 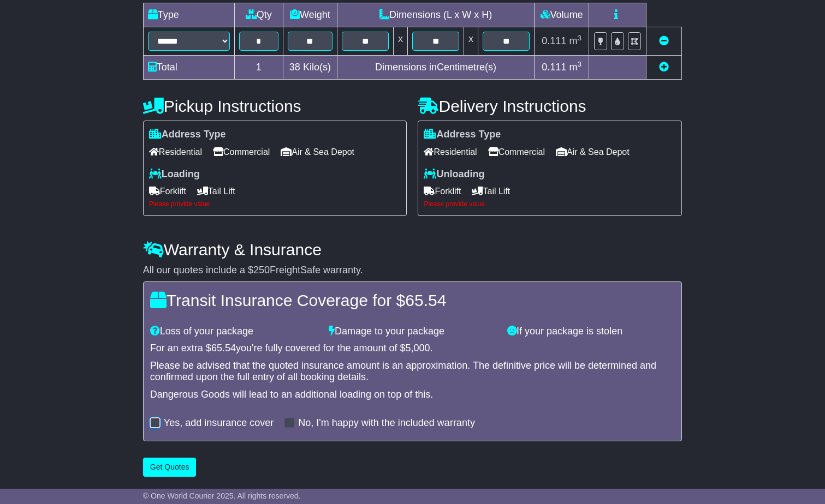 What do you see at coordinates (562, 15) in the screenshot?
I see `td: Volume` at bounding box center [562, 15].